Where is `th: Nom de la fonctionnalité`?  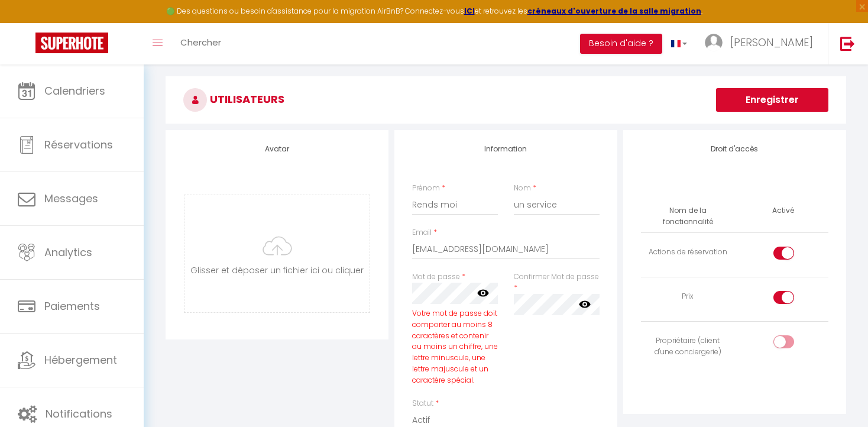 th: Nom de la fonctionnalité is located at coordinates (687, 216).